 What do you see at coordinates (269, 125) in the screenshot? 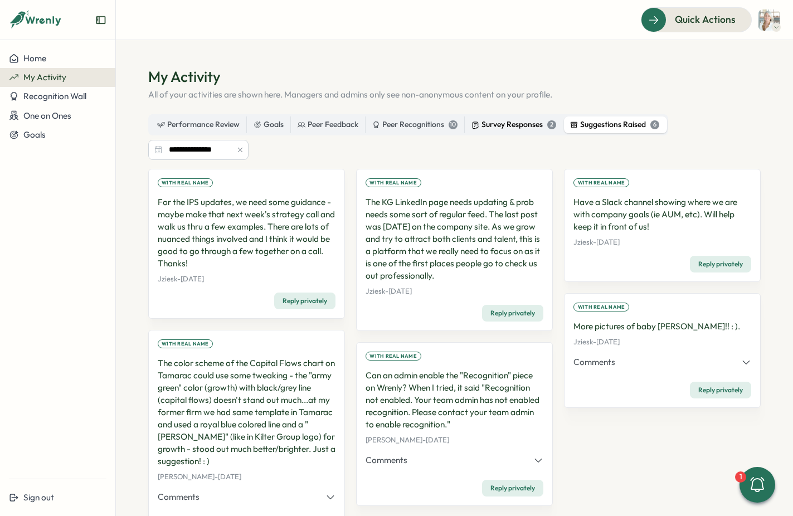
I see `div: Goals` at bounding box center [269, 125].